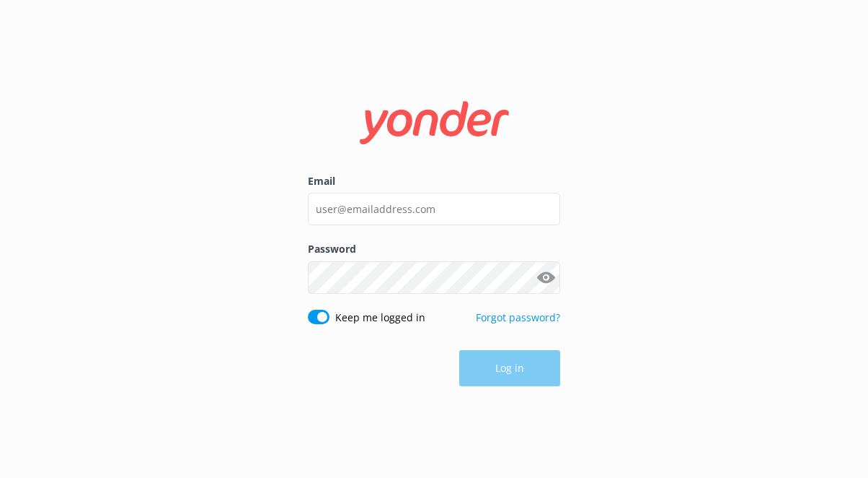  Describe the element at coordinates (434, 208) in the screenshot. I see `input: user@emailaddress.com` at that location.